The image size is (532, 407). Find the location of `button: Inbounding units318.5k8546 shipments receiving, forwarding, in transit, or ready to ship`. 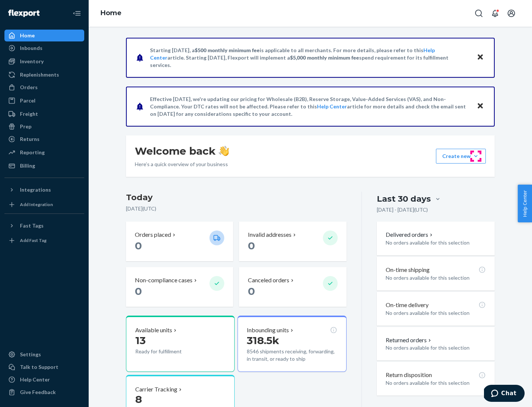

button: Inbounding units318.5k8546 shipments receiving, forwarding, in transit, or ready to ship is located at coordinates (292, 344).